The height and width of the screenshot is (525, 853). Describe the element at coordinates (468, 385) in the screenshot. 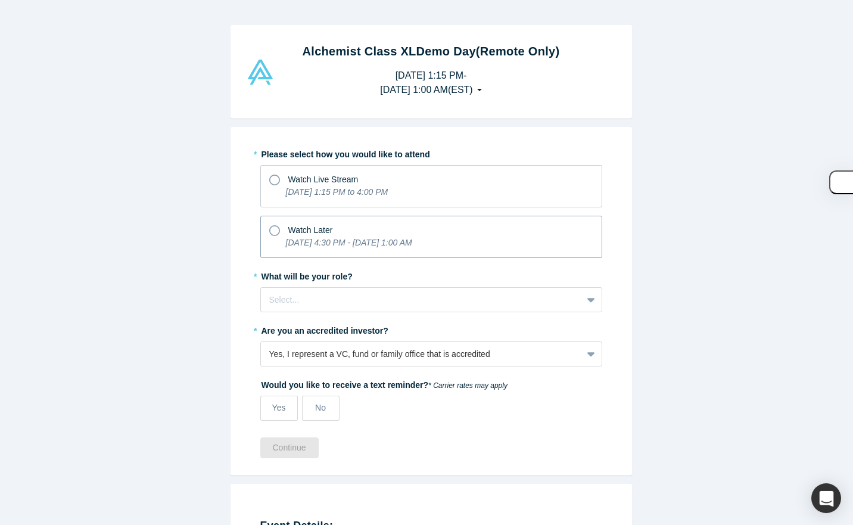

I see `em: * Carrier rates may apply` at that location.